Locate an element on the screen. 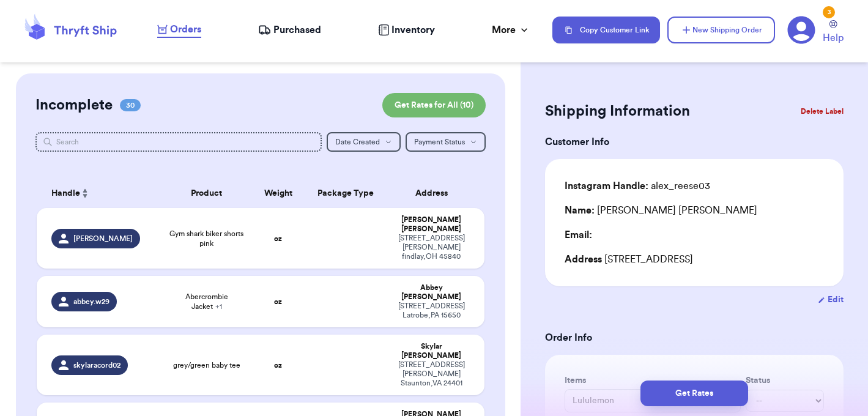 The image size is (868, 416). button: Get Rates is located at coordinates (694, 393).